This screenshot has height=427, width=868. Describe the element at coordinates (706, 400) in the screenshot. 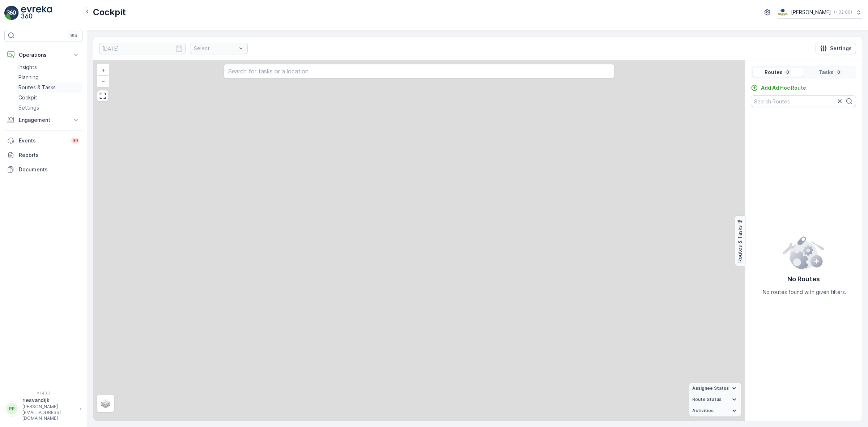

I see `span: Route Status` at that location.